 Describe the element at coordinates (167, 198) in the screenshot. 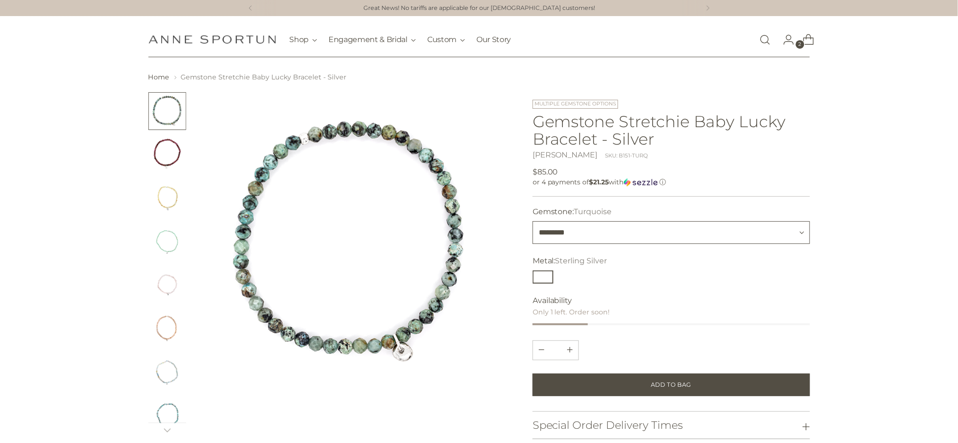

I see `button: Change image to image 3` at that location.